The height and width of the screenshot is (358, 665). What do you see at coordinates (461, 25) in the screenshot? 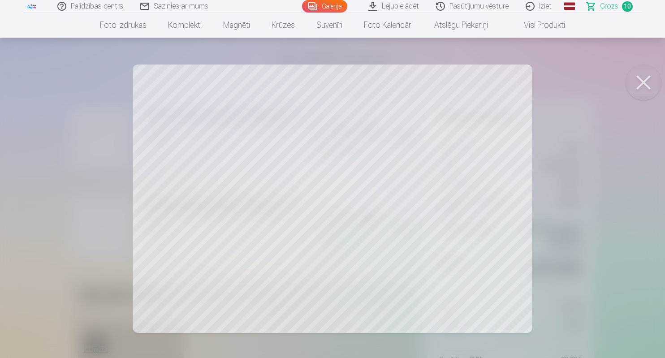
I see `a: Atslēgu piekariņi` at bounding box center [461, 25].